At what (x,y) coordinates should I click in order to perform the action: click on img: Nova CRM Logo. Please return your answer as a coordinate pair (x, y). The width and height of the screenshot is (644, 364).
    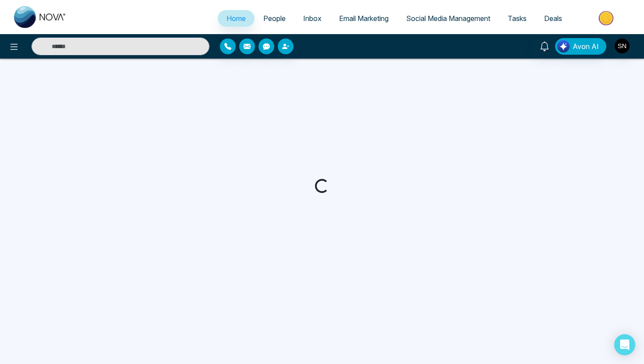
    Looking at the image, I should click on (40, 17).